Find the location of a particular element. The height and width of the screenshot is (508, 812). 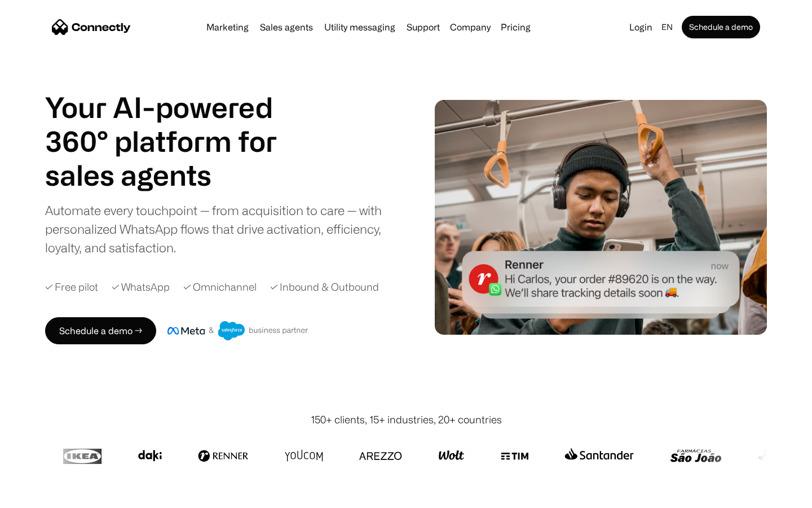

div: 150+ clients, 15+ industries, 20+ countries is located at coordinates (406, 419).